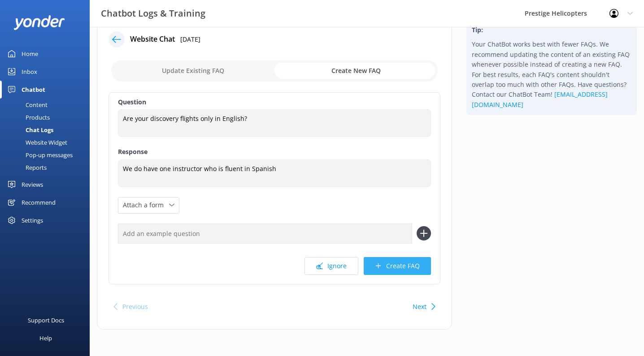  What do you see at coordinates (331, 266) in the screenshot?
I see `button: Ignore` at bounding box center [331, 266].